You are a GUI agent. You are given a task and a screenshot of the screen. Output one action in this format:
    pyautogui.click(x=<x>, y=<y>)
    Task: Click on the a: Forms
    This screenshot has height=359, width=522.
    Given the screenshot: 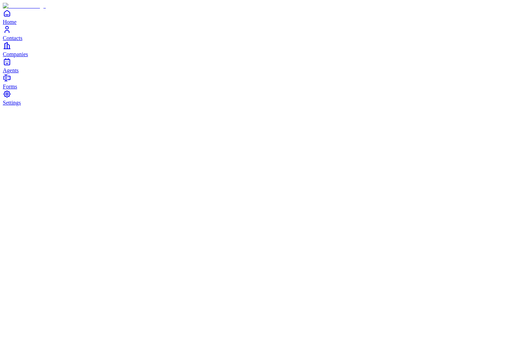 What is the action you would take?
    pyautogui.click(x=261, y=81)
    